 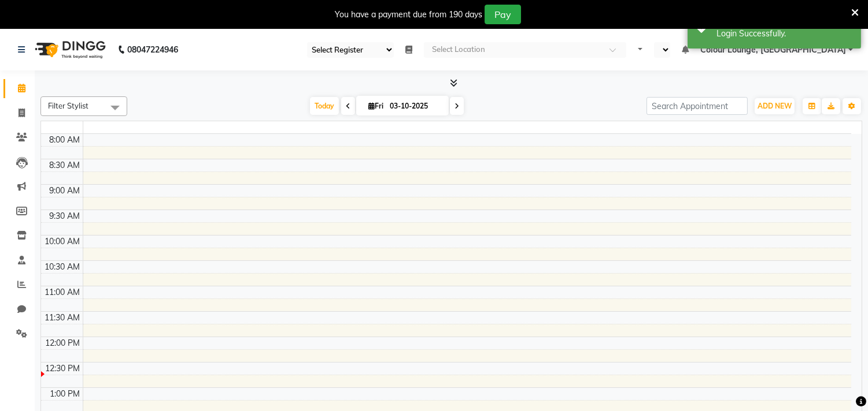 What do you see at coordinates (65, 216) in the screenshot?
I see `div: 9:30 AM` at bounding box center [65, 216].